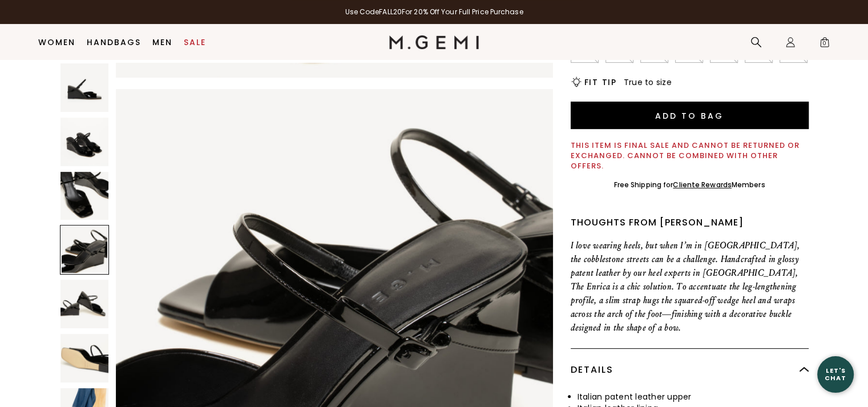  Describe the element at coordinates (56, 42) in the screenshot. I see `a: Women` at that location.